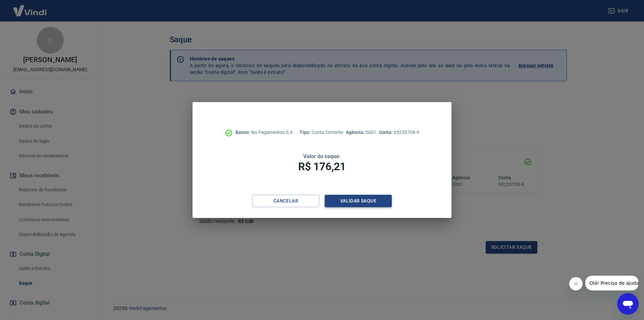  Describe the element at coordinates (305, 132) in the screenshot. I see `span: Tipo:` at that location.